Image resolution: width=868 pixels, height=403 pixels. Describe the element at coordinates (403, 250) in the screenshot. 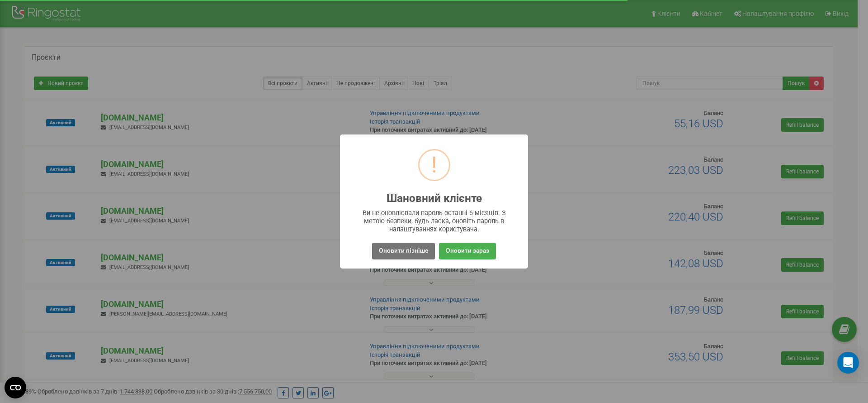

I see `button: Оновити пізніше` at that location.